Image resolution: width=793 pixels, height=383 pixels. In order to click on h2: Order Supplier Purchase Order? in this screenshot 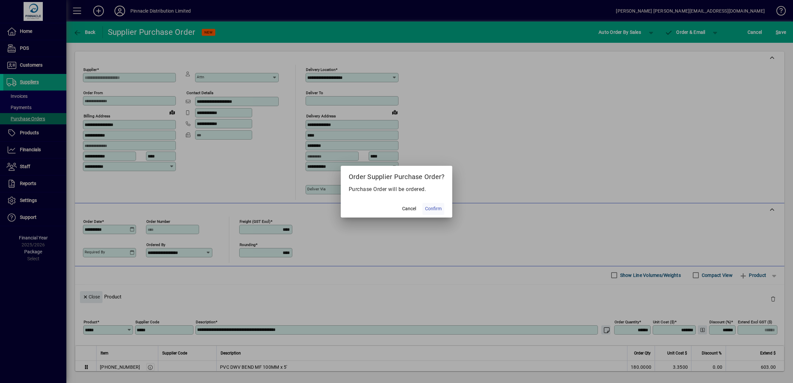, I will do `click(397, 176)`.